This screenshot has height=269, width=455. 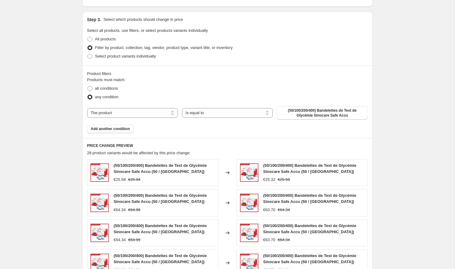 I want to click on strike: €25.84, so click(x=134, y=180).